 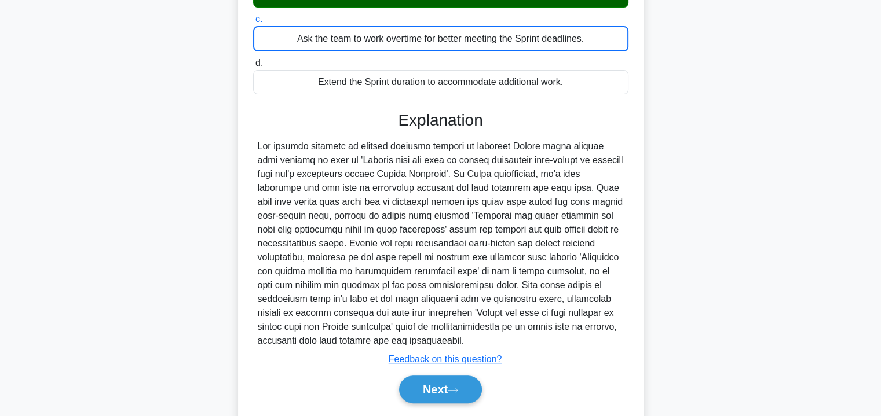 I want to click on h3: Explanation, so click(x=441, y=120).